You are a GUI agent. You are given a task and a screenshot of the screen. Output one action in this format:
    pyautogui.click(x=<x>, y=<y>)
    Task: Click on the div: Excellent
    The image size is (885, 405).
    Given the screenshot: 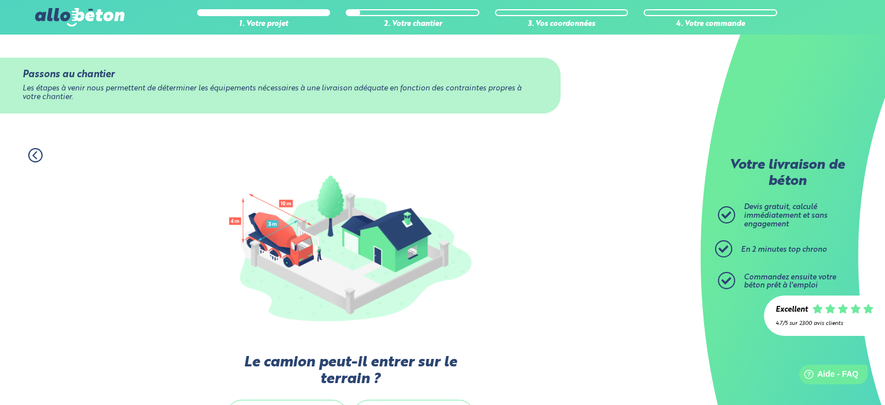 What is the action you would take?
    pyautogui.click(x=792, y=310)
    